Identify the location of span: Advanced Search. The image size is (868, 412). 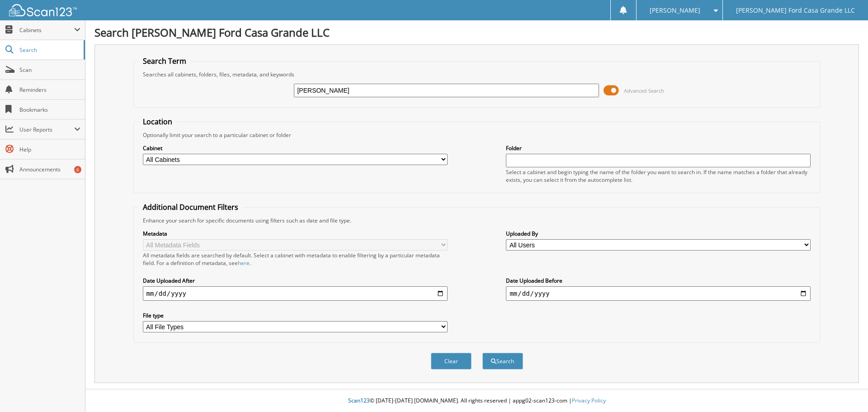
(644, 91).